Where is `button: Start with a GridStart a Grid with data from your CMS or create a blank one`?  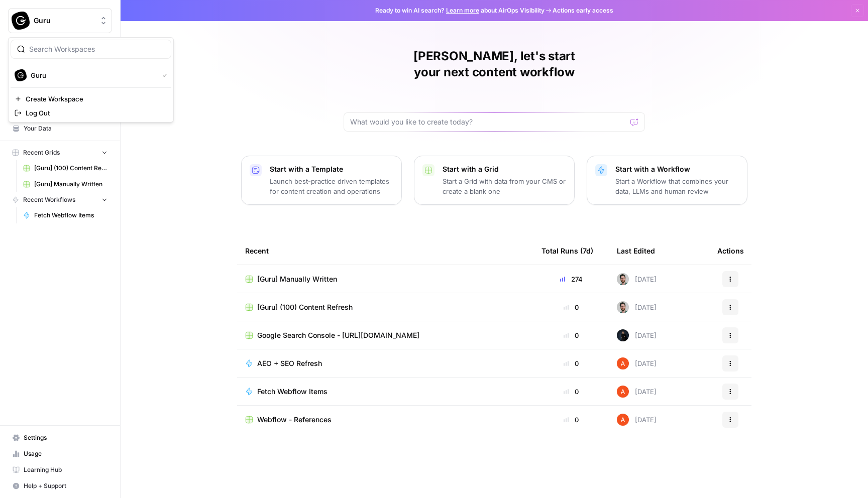 button: Start with a GridStart a Grid with data from your CMS or create a blank one is located at coordinates (494, 181).